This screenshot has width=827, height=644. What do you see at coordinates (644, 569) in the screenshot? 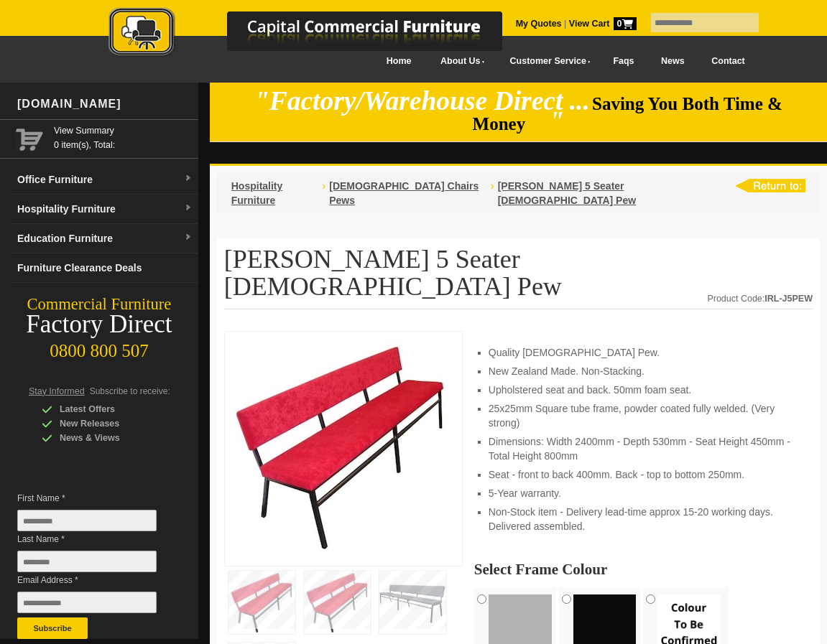
I see `h2: Select Frame Colour` at bounding box center [644, 569].